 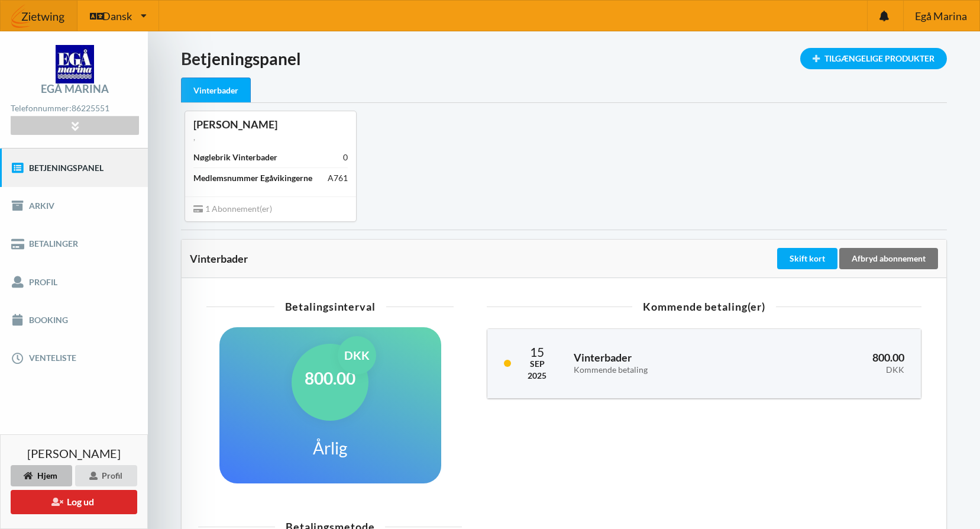 I want to click on button: Log ud, so click(x=74, y=502).